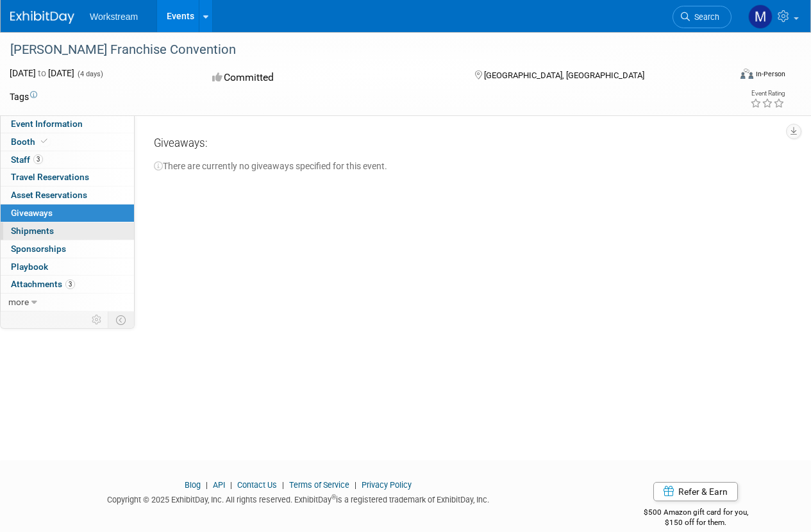 The image size is (811, 532). What do you see at coordinates (44, 141) in the screenshot?
I see `i: Booth reservation complete` at bounding box center [44, 141].